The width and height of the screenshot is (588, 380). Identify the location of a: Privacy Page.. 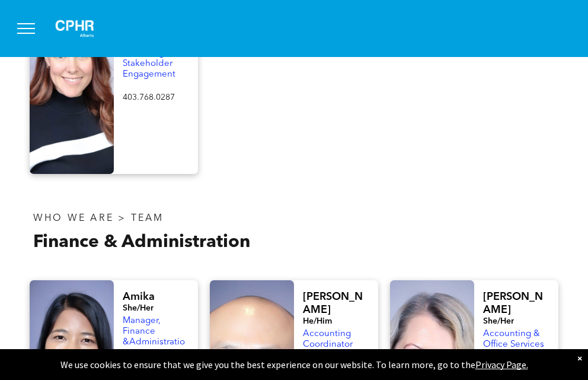
(502, 365).